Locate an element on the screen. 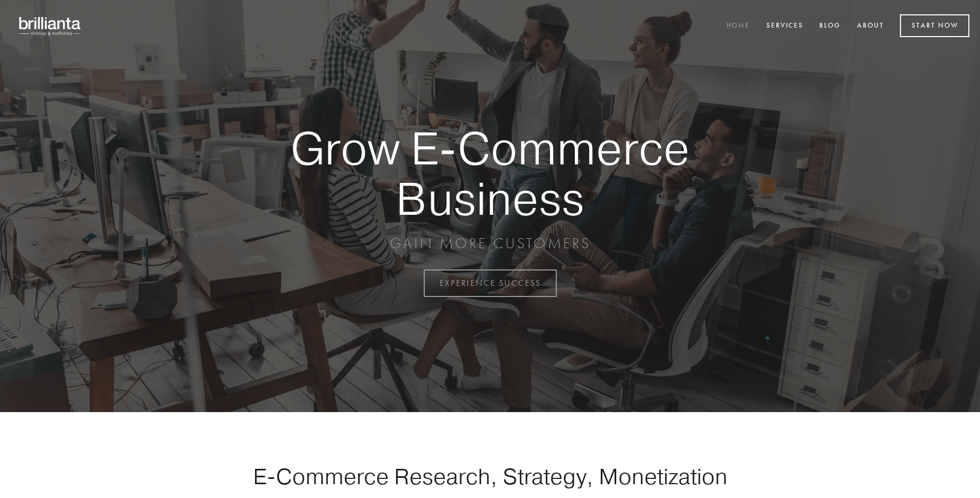 The height and width of the screenshot is (498, 980). a: Blog is located at coordinates (830, 26).